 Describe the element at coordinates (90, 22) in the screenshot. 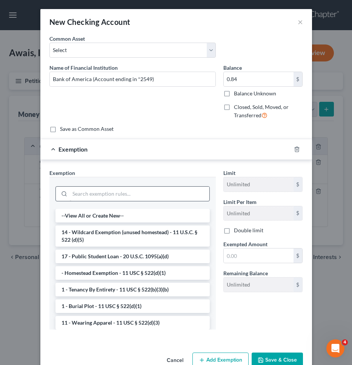

I see `div: New Checking Account` at that location.